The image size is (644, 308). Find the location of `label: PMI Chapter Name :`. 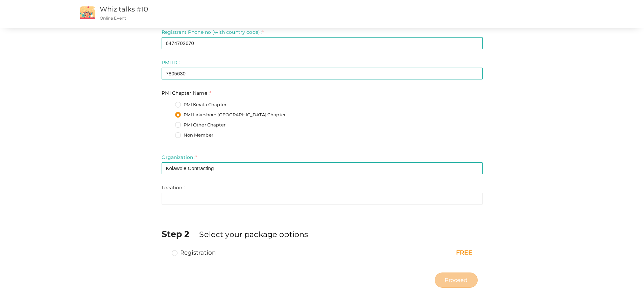

label: PMI Chapter Name : is located at coordinates (187, 93).